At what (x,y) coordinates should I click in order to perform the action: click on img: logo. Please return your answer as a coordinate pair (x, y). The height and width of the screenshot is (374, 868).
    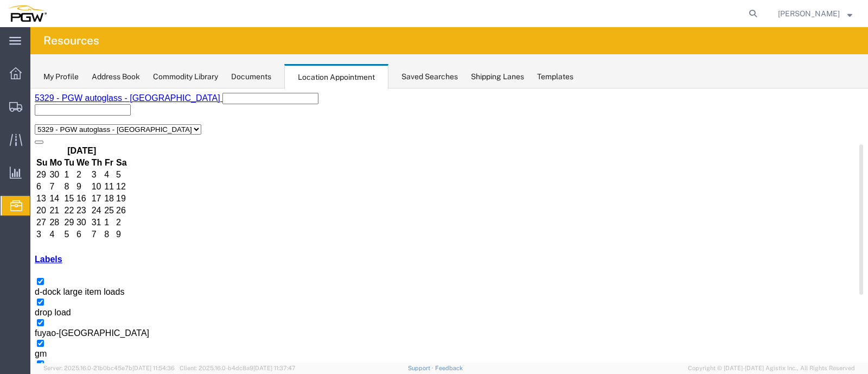
    Looking at the image, I should click on (27, 14).